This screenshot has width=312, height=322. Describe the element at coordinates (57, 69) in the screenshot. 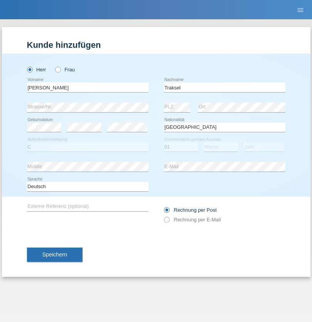

I see `input: Frau` at that location.